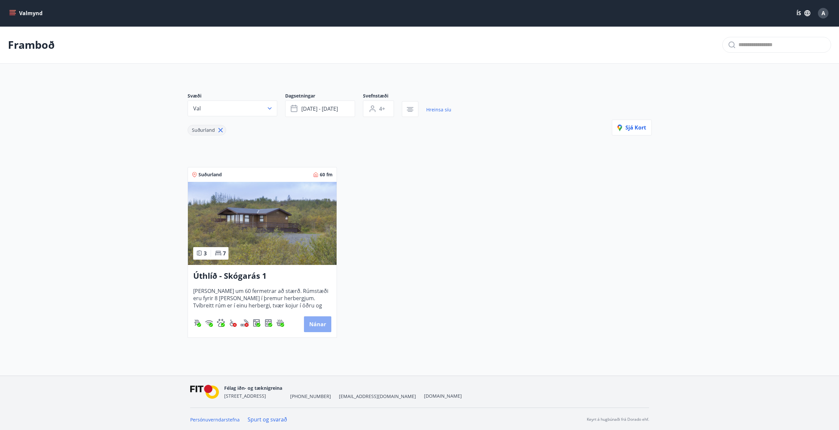  What do you see at coordinates (197, 108) in the screenshot?
I see `span: Val` at bounding box center [197, 108].